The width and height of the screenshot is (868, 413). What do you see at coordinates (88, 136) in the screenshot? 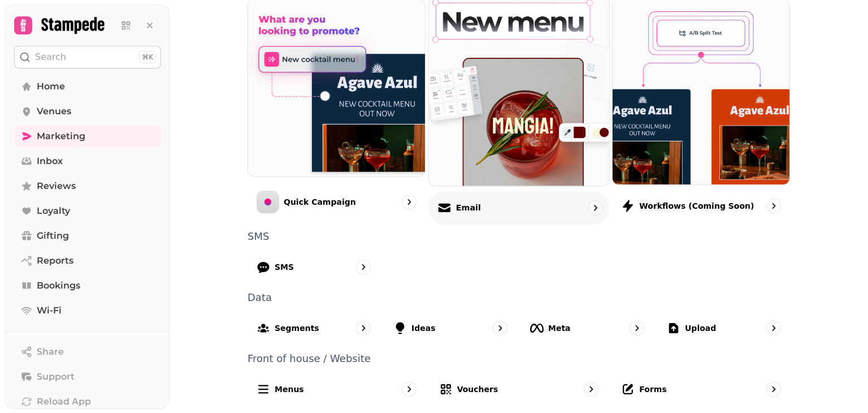
I see `a: Marketing` at bounding box center [88, 136].